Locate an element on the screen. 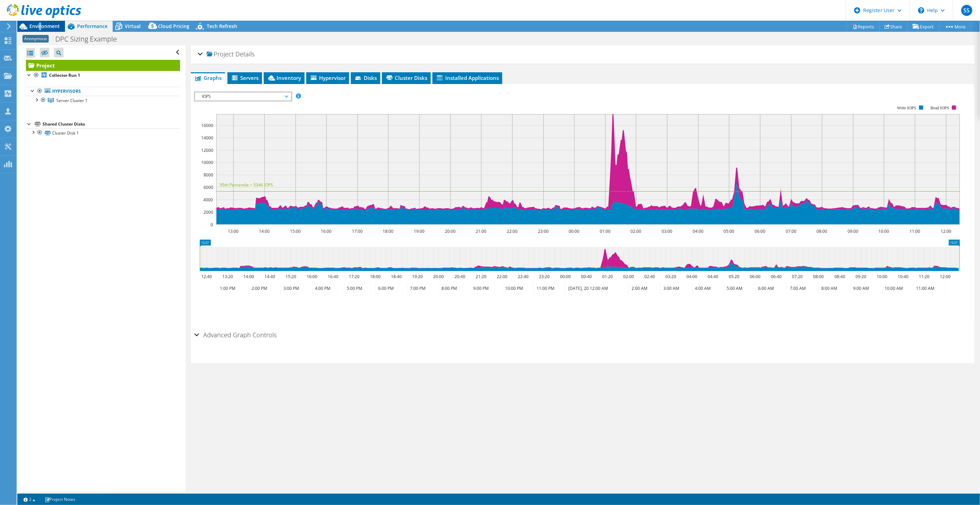 This screenshot has width=980, height=505. span: Cluster Disks is located at coordinates (406, 78).